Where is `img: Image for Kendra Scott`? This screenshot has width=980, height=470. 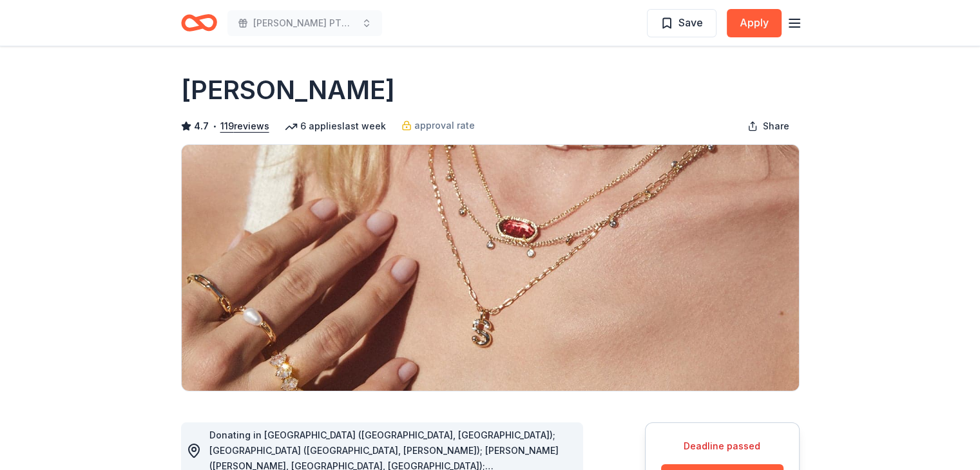
img: Image for Kendra Scott is located at coordinates (490, 268).